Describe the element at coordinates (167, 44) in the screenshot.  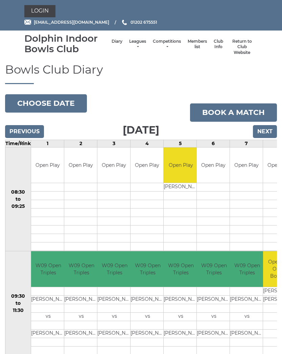
I see `a: Competitions` at that location.